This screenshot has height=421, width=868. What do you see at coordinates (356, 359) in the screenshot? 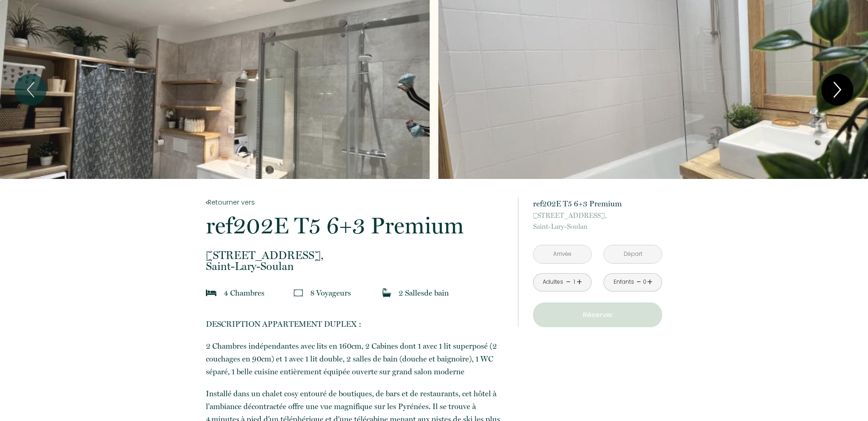
I see `p: 2 Chambres indépendantes avec lits en 160cm, 2 Cabines dont 1 avec 1 lit superposé (2 couchages e...` at bounding box center [356, 359].